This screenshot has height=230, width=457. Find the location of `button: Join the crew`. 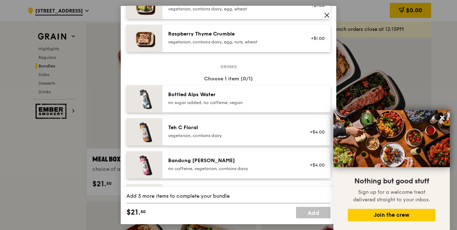

button: Join the crew is located at coordinates (392, 215).